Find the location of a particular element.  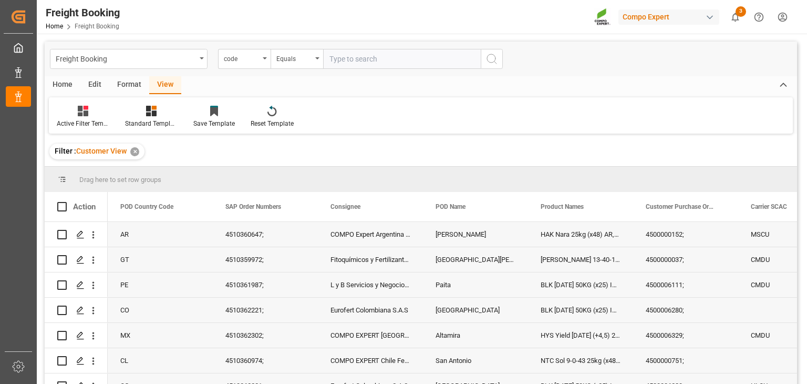

div: Edit is located at coordinates (95, 85).